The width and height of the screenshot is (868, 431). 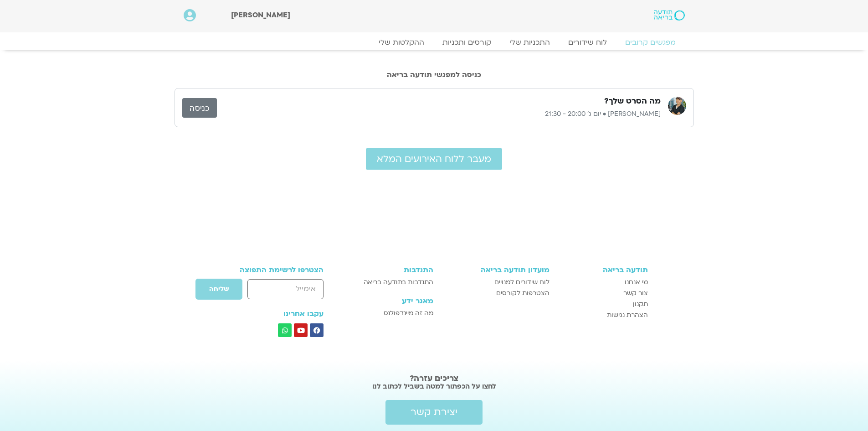 I want to click on a: לוח שידורים, so click(x=587, y=42).